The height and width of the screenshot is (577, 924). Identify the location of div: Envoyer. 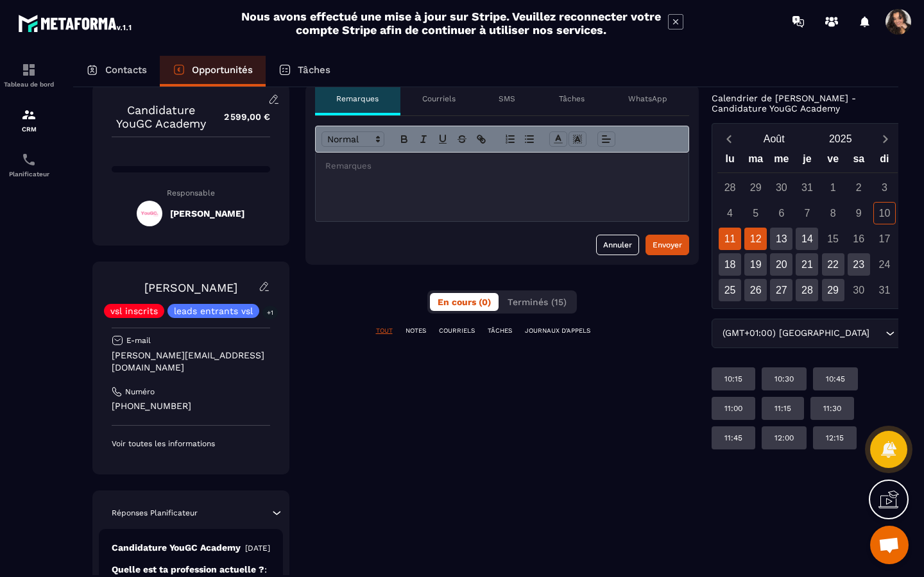
(667, 245).